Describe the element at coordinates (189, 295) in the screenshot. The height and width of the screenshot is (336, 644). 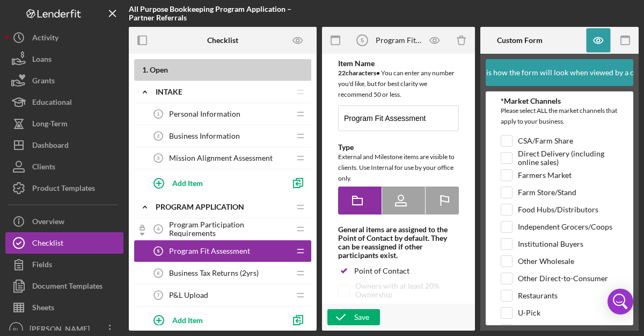
I see `span: P&L Upload` at that location.